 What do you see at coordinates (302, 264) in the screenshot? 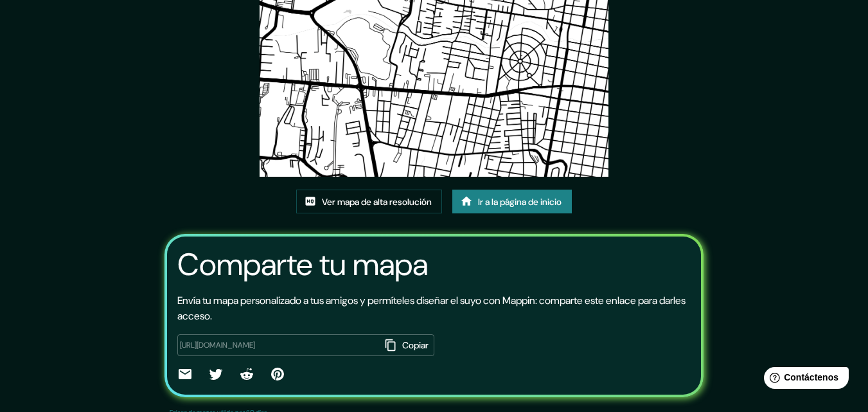
I see `font: Comparte tu mapa` at bounding box center [302, 264].